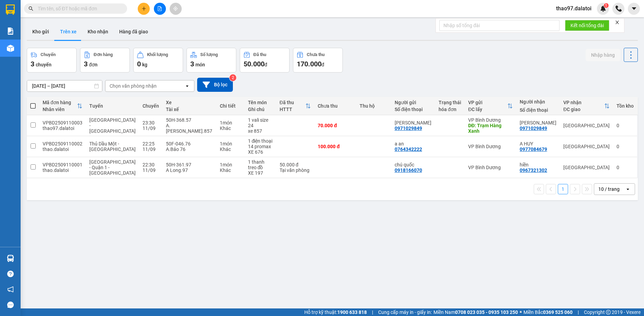 The width and height of the screenshot is (644, 316). I want to click on div: 50F-046.76, so click(189, 144).